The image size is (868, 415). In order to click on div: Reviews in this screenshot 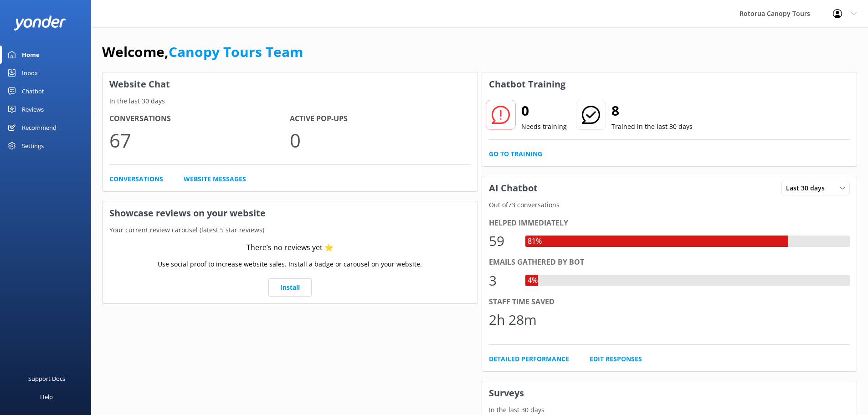, I will do `click(33, 109)`.